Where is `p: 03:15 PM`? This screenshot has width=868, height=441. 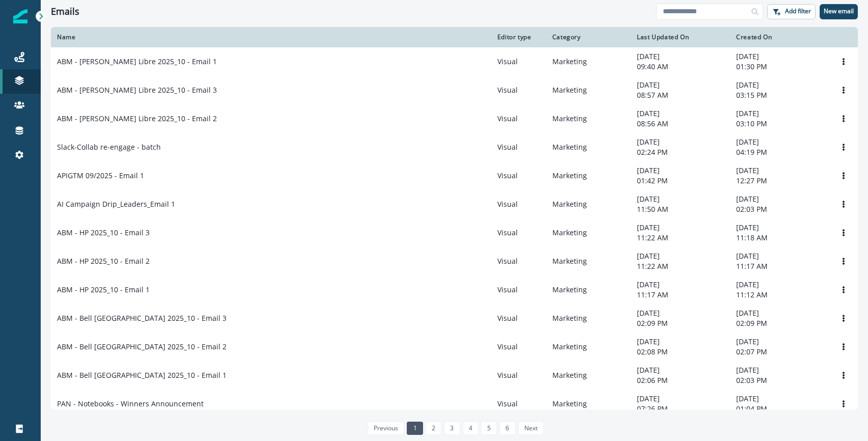
p: 03:15 PM is located at coordinates (779, 95).